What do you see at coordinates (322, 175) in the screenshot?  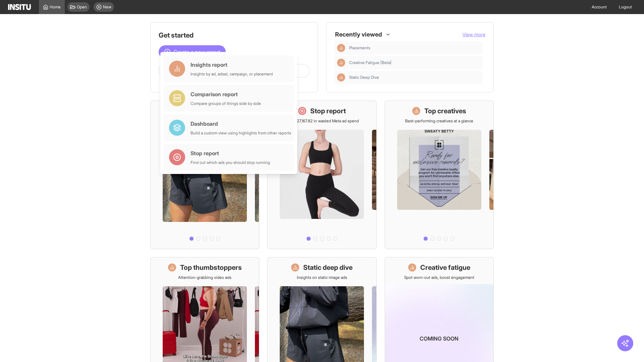 I see `a: Stop reportSave £27,167.82 in wasted Meta ad spend` at bounding box center [322, 175].